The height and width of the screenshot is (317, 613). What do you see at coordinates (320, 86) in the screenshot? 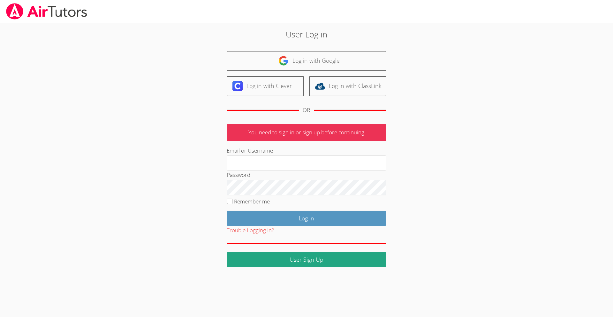
I see `img: classlink-logo-d6bb404cc1216ec64c9a2012d9dc4662098be43eaf13dc465df04b49fa7ab582.svg` at bounding box center [320, 86].